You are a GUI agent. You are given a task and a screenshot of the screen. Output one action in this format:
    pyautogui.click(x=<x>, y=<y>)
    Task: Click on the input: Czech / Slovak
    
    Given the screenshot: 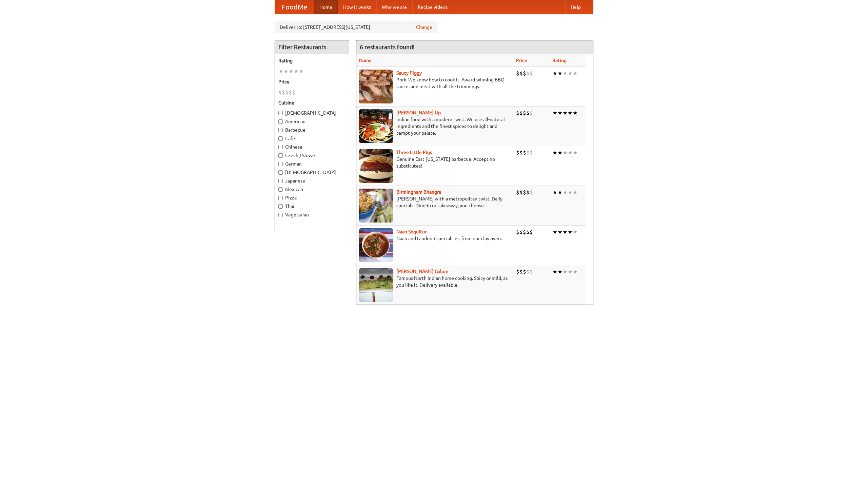 What is the action you would take?
    pyautogui.click(x=281, y=155)
    